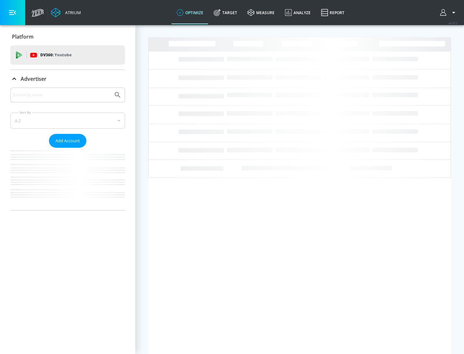 The height and width of the screenshot is (354, 464). What do you see at coordinates (68, 121) in the screenshot?
I see `div: A-Z` at bounding box center [68, 121].